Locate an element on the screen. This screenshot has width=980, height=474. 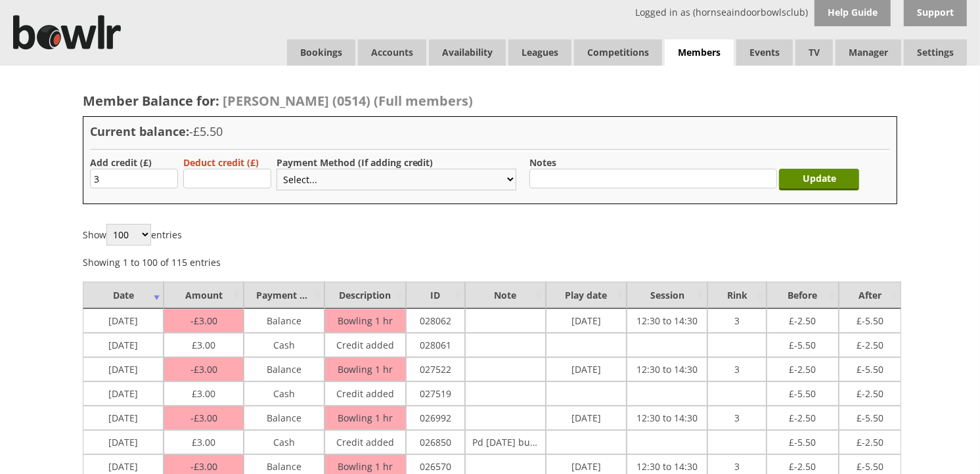
td: Amount : activate to sort column ascending is located at coordinates (204, 295).